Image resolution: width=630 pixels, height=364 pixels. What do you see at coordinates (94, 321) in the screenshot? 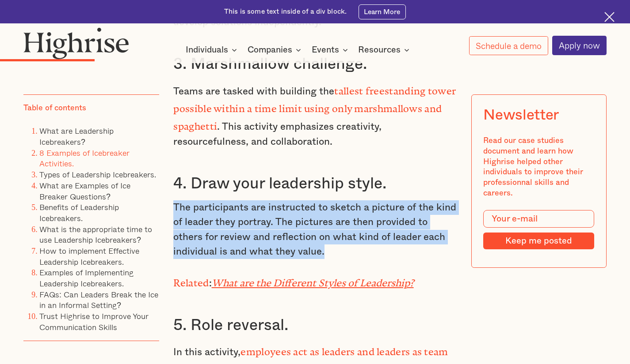
I see `a: Trust Highrise to Improve Your Communication Skills` at bounding box center [94, 321].